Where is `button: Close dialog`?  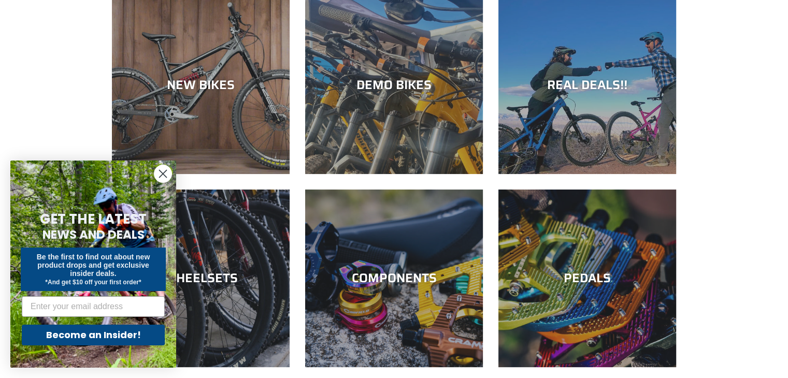 button: Close dialog is located at coordinates (163, 173).